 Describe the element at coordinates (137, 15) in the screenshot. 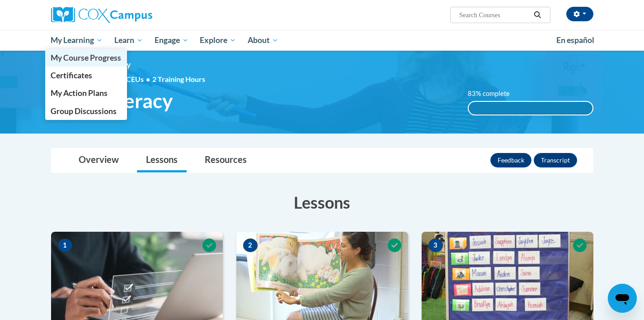

I see `a: Cox Campus` at that location.